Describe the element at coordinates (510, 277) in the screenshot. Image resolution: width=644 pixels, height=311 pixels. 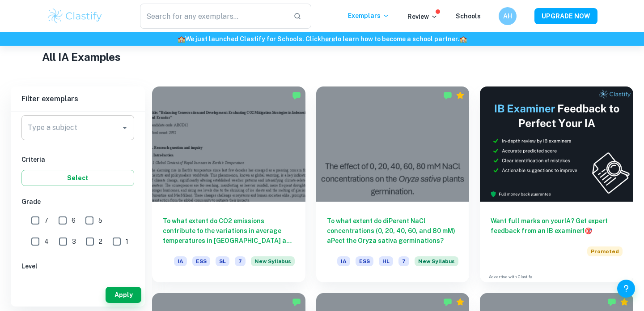
I see `a: Advertise with Clastify` at that location.